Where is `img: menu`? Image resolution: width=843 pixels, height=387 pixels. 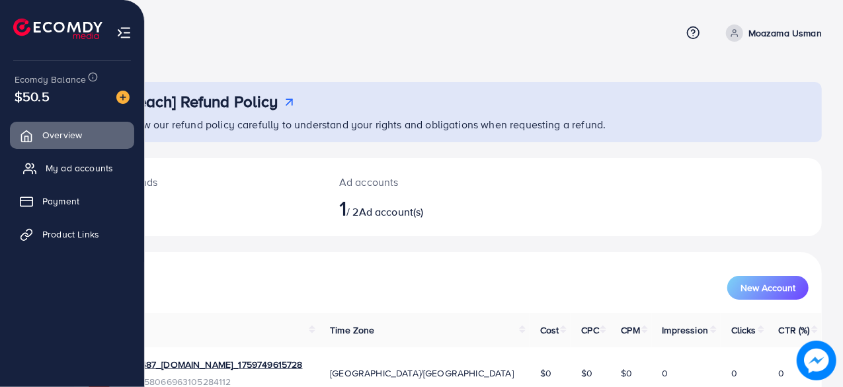 img: menu is located at coordinates (124, 32).